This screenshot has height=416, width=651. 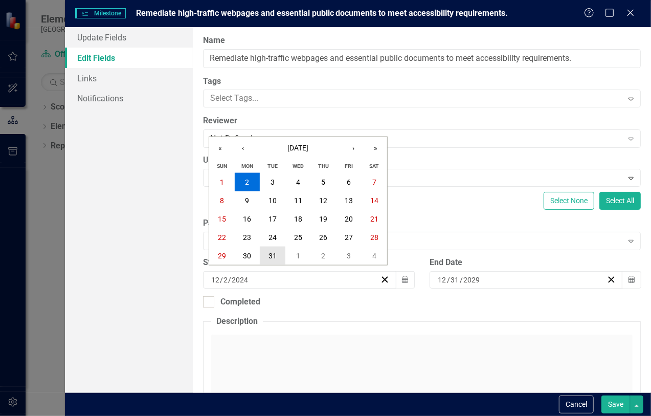 I want to click on button: January 4, 2025, so click(x=374, y=256).